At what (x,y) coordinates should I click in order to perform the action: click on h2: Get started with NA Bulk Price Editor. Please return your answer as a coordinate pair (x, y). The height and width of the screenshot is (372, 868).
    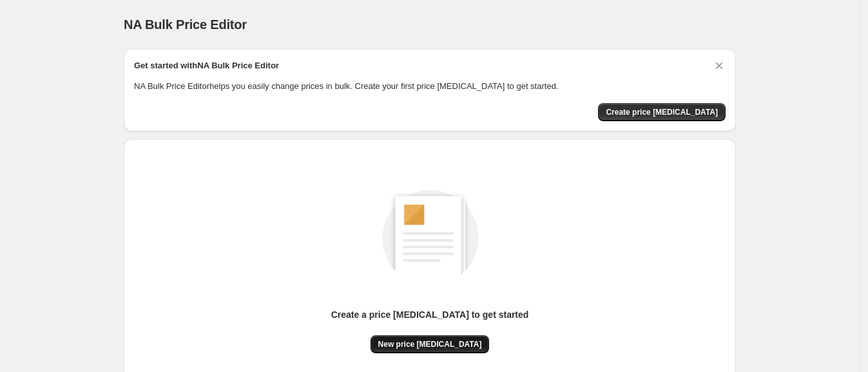
    Looking at the image, I should click on (206, 65).